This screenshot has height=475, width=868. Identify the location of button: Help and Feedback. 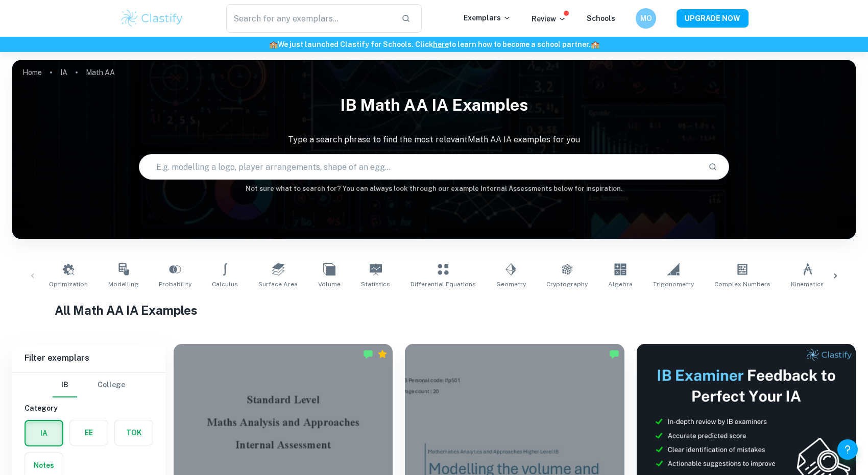
(848, 449).